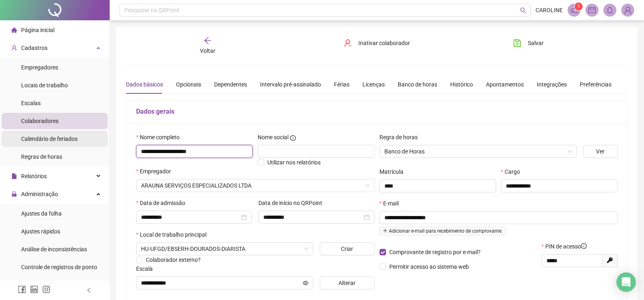 The width and height of the screenshot is (644, 300). I want to click on div: Férias, so click(341, 84).